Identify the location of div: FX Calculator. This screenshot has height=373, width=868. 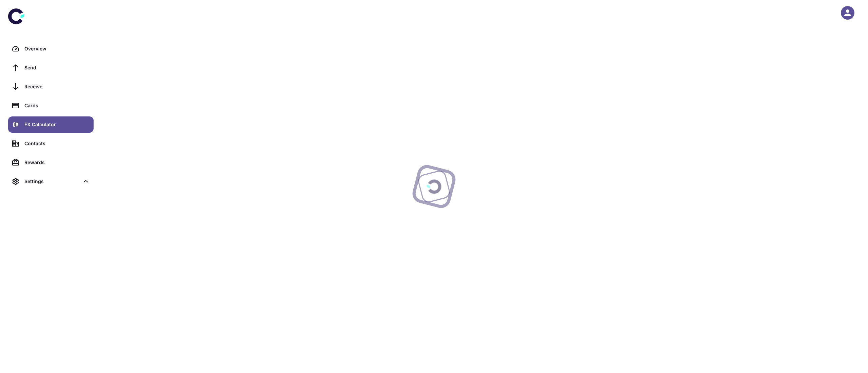
(57, 125).